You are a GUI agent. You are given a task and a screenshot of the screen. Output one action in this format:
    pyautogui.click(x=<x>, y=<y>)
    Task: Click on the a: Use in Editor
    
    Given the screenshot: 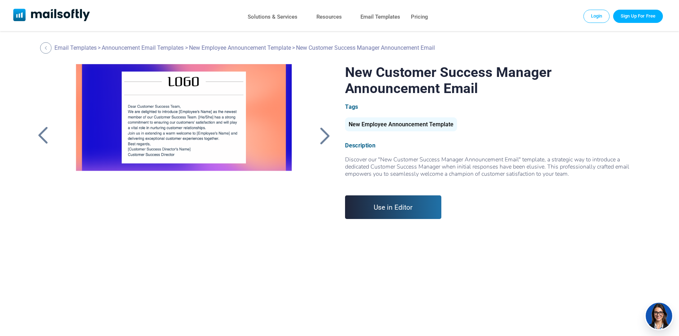 What is the action you would take?
    pyautogui.click(x=393, y=207)
    